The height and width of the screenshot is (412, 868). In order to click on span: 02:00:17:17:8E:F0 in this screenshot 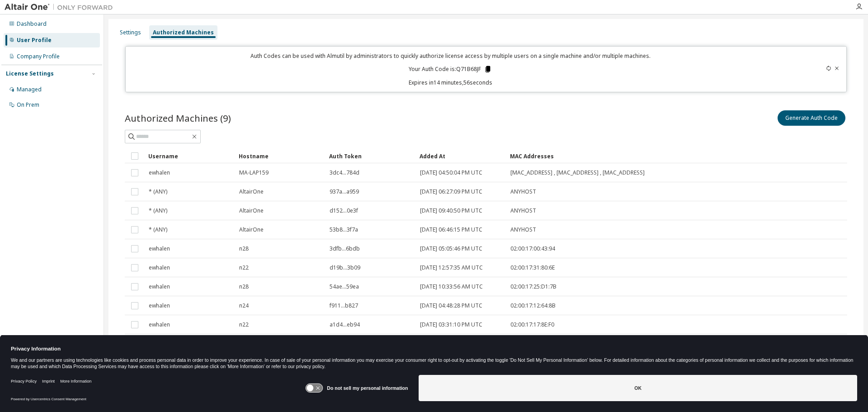, I will do `click(532, 325)`.